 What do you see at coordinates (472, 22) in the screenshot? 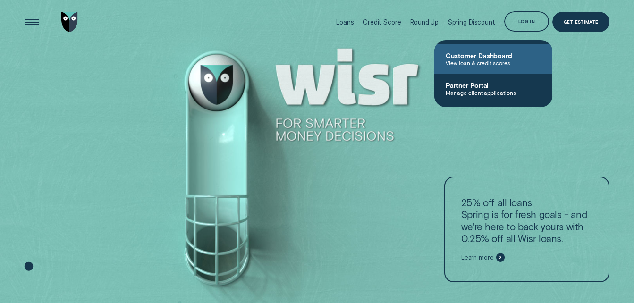
I see `div: Spring Discount` at bounding box center [472, 22].